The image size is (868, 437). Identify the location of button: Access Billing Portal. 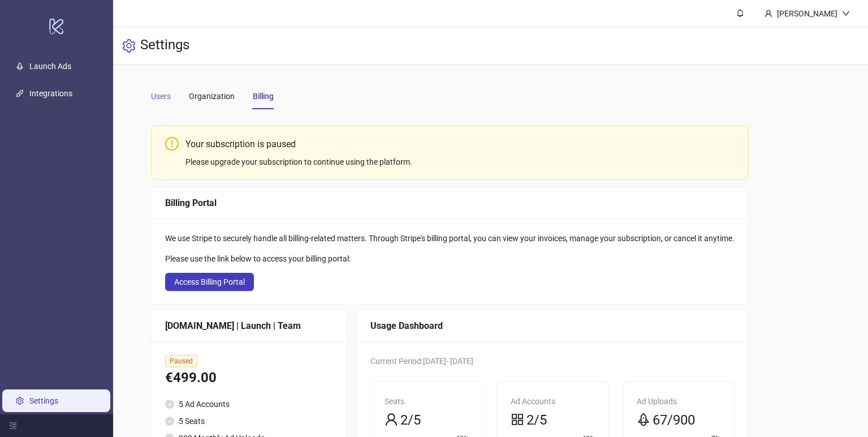
(209, 282).